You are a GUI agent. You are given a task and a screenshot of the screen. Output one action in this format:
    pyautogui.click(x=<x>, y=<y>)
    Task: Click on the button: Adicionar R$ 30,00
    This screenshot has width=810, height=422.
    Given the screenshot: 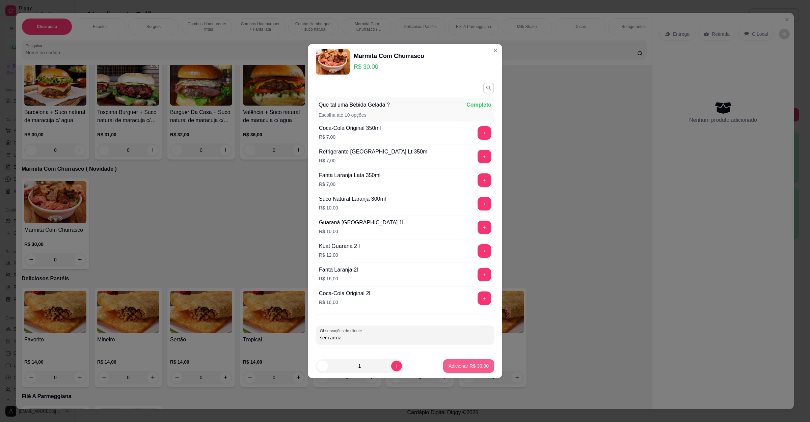 What is the action you would take?
    pyautogui.click(x=468, y=366)
    